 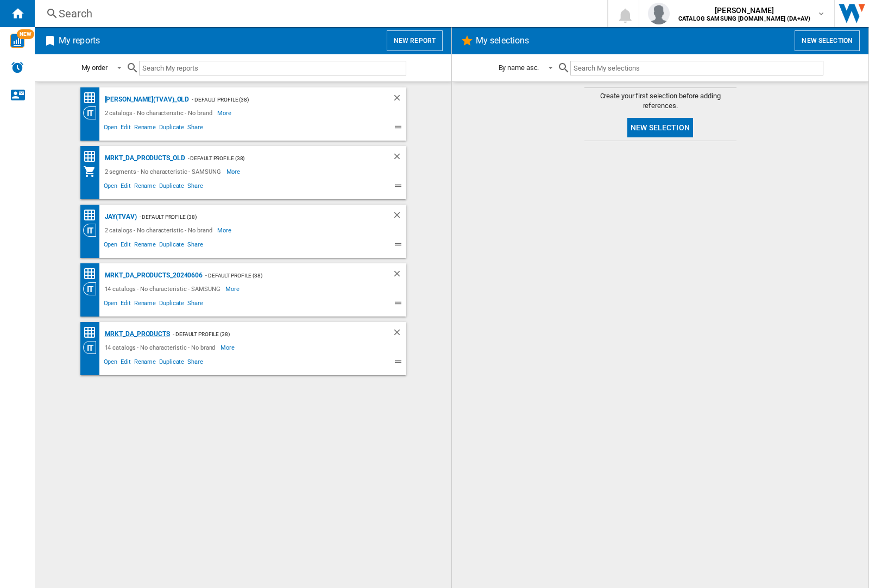 What do you see at coordinates (26, 34) in the screenshot?
I see `span: NEW` at bounding box center [26, 34].